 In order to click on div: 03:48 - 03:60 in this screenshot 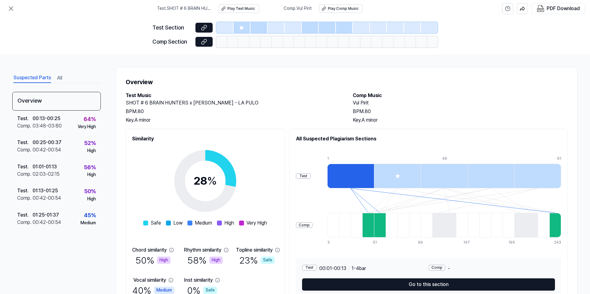, I will do `click(47, 126)`.